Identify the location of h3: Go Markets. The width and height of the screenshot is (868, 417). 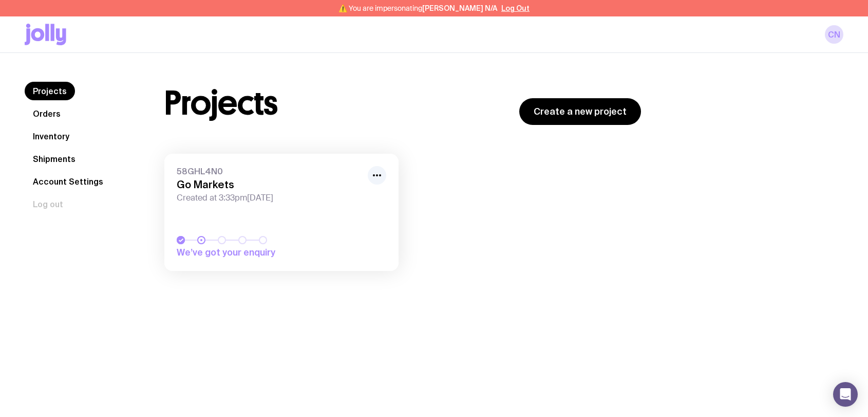
(269, 185).